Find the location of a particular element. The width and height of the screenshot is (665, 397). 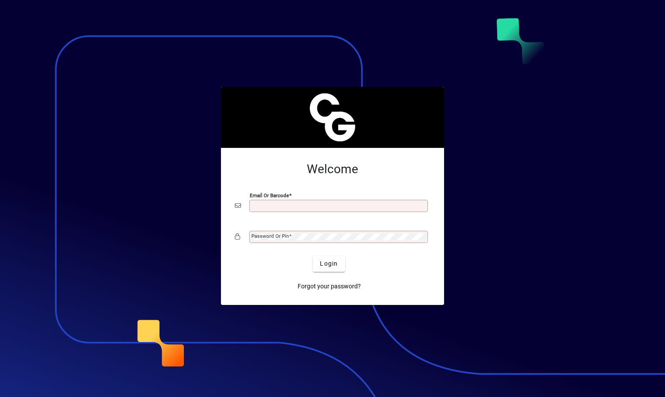

mat-label: Email or Barcode is located at coordinates (269, 195).